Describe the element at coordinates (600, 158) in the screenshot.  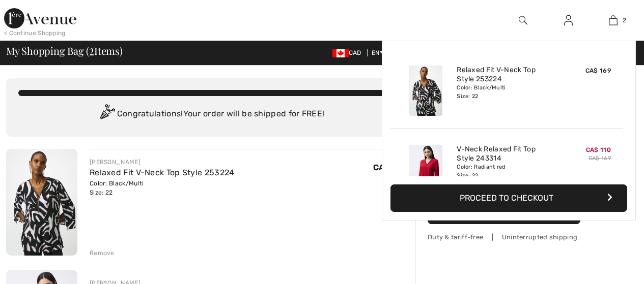
I see `s: CA$ 169` at that location.